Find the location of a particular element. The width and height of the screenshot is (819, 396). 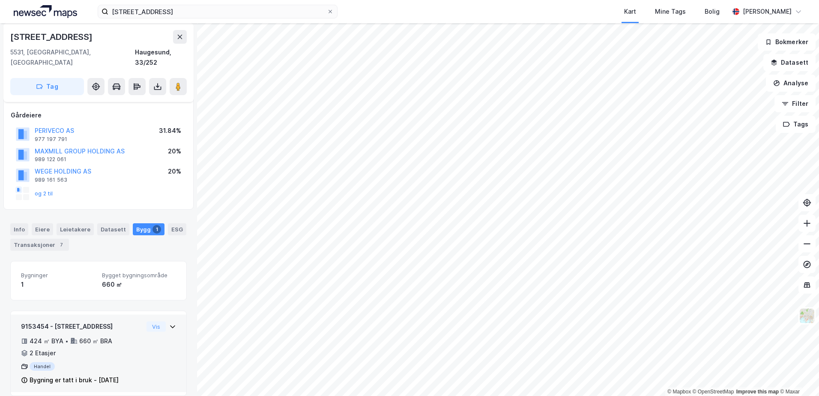

div: Datasett is located at coordinates (113, 229).